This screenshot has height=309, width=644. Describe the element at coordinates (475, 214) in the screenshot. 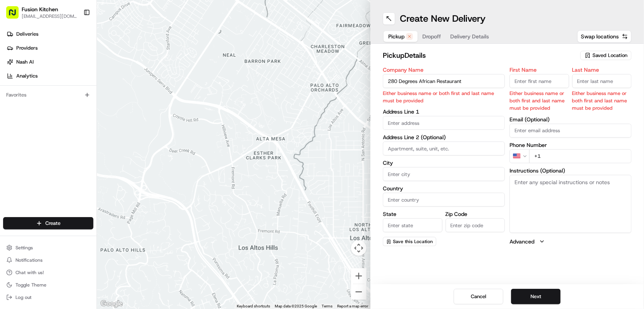

I see `label: Zip Code` at that location.